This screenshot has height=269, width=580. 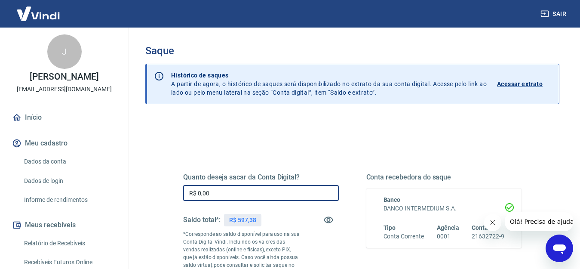 I want to click on div: J, so click(x=65, y=52).